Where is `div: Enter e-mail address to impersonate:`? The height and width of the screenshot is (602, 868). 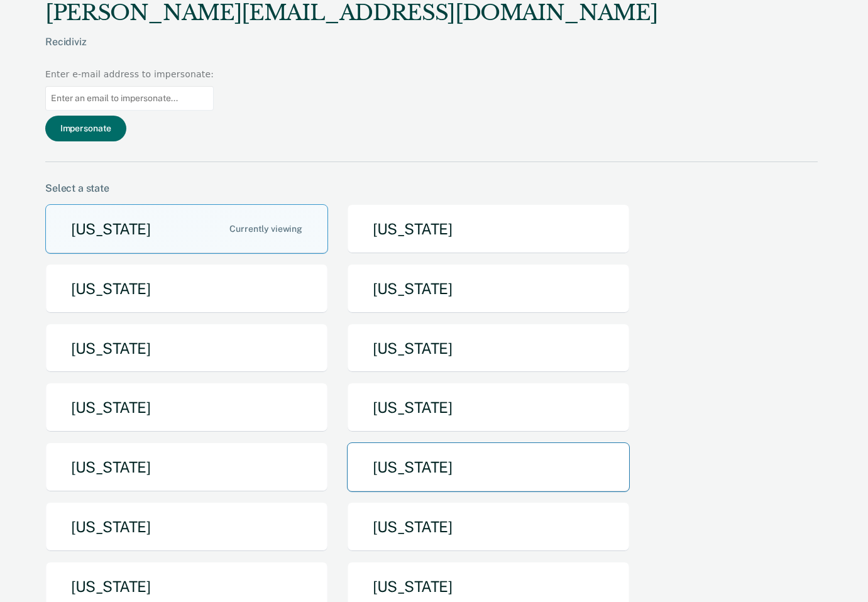 div: Enter e-mail address to impersonate: is located at coordinates (130, 74).